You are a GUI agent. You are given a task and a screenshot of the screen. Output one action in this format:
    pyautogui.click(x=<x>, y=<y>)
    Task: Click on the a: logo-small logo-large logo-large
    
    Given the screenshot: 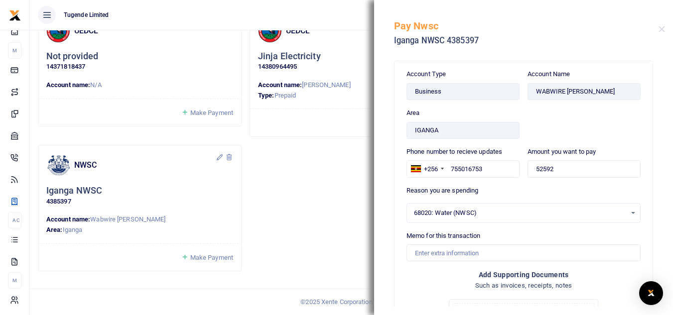 What is the action you would take?
    pyautogui.click(x=15, y=14)
    